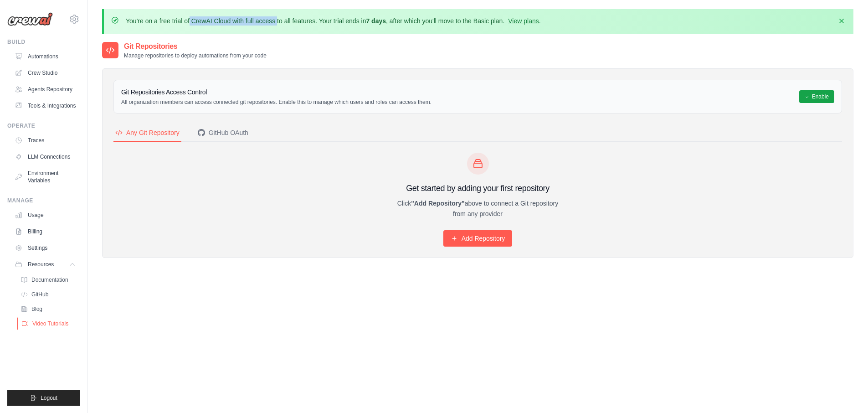 The image size is (868, 413). I want to click on strong: "Add Repository", so click(438, 203).